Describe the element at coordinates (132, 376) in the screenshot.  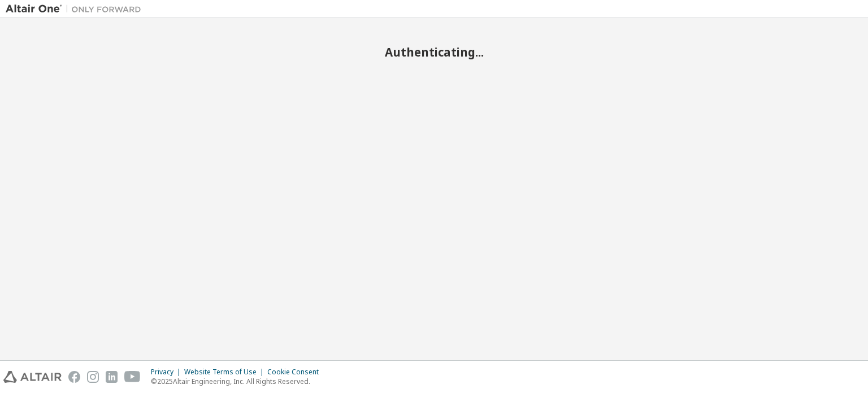
I see `img: youtube.svg` at that location.